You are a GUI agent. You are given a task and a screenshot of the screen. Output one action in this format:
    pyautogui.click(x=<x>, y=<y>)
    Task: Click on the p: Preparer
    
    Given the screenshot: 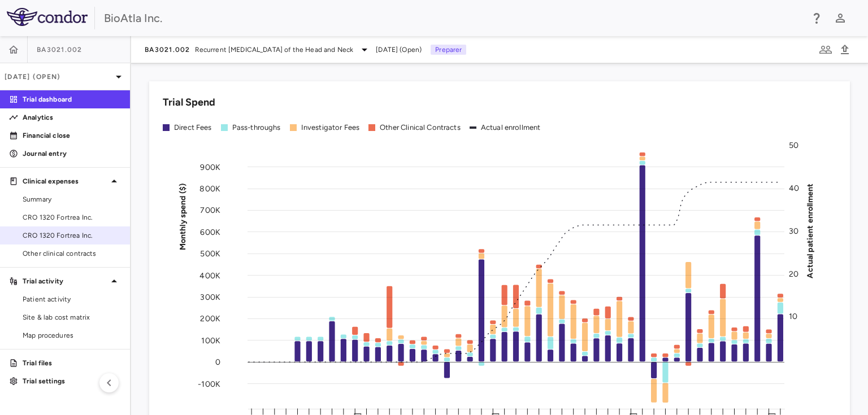 What is the action you would take?
    pyautogui.click(x=448, y=49)
    